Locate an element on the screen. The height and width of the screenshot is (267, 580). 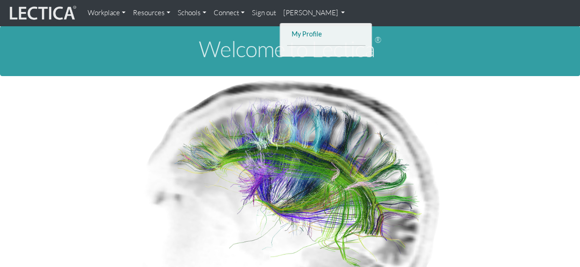
a: My Profile is located at coordinates (326, 34).